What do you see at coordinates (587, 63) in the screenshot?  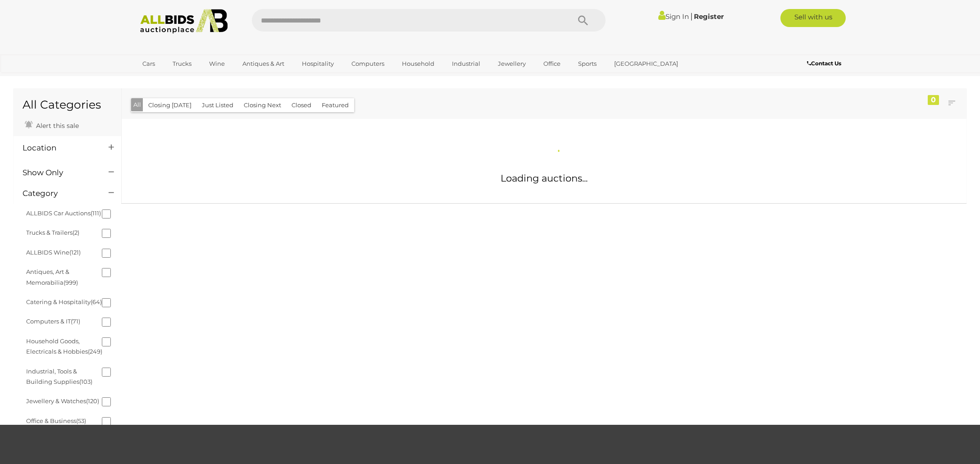 I see `a: Sports` at bounding box center [587, 63].